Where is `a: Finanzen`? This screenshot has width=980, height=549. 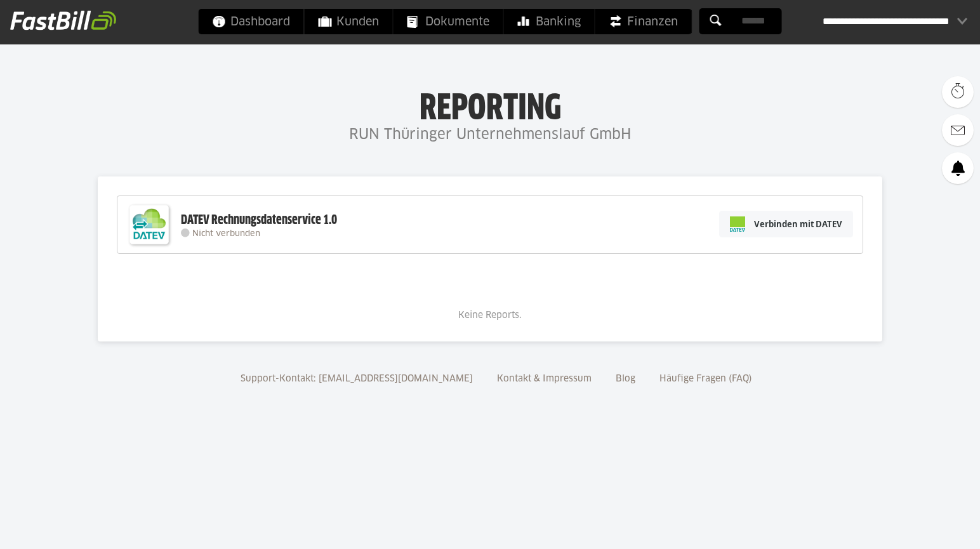 a: Finanzen is located at coordinates (643, 22).